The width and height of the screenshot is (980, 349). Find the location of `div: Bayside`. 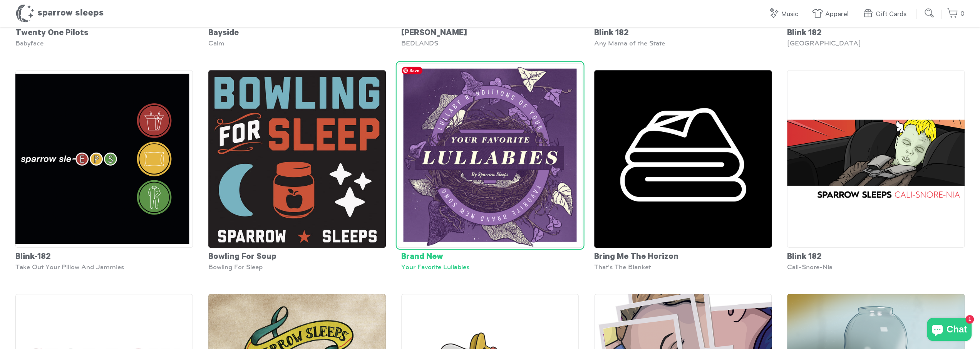

div: Bayside is located at coordinates (297, 32).